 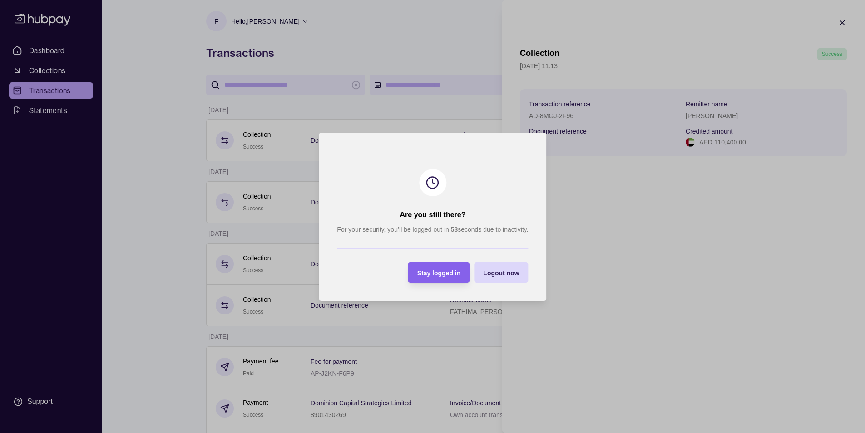 I want to click on span: Logout now, so click(x=501, y=272).